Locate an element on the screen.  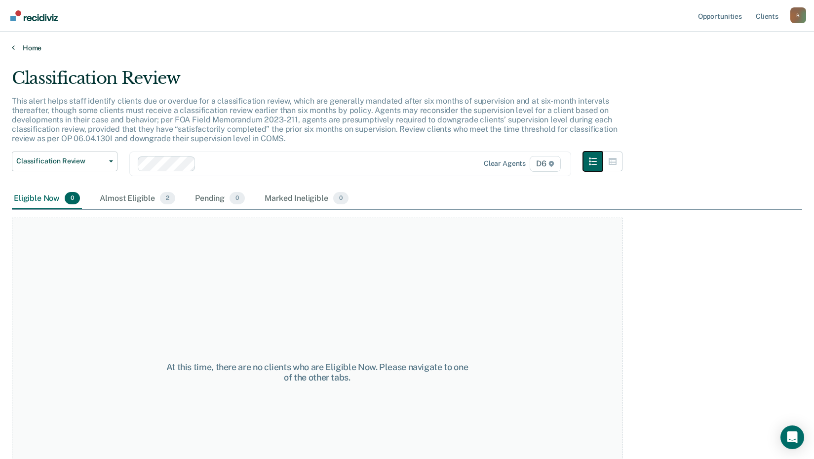
div: Eligible Now0 is located at coordinates (47, 199).